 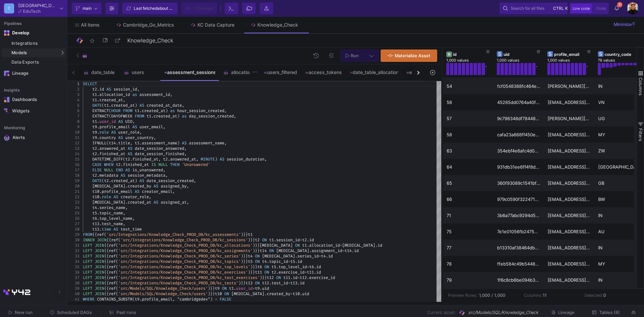 I want to click on div: 5, so click(x=73, y=106).